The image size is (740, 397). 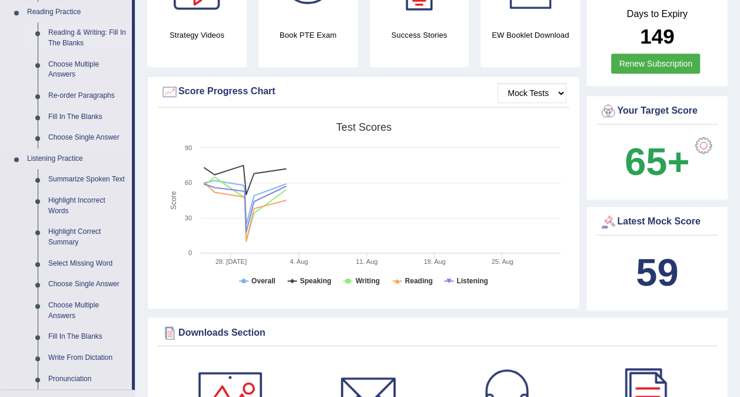 What do you see at coordinates (87, 205) in the screenshot?
I see `a: Highlight Incorrect Words` at bounding box center [87, 205].